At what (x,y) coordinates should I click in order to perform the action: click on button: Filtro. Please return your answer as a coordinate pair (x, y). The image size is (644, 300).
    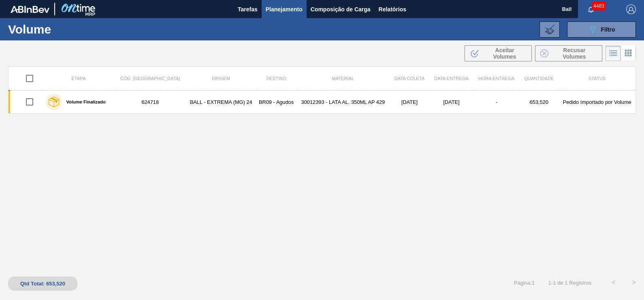
    Looking at the image, I should click on (601, 30).